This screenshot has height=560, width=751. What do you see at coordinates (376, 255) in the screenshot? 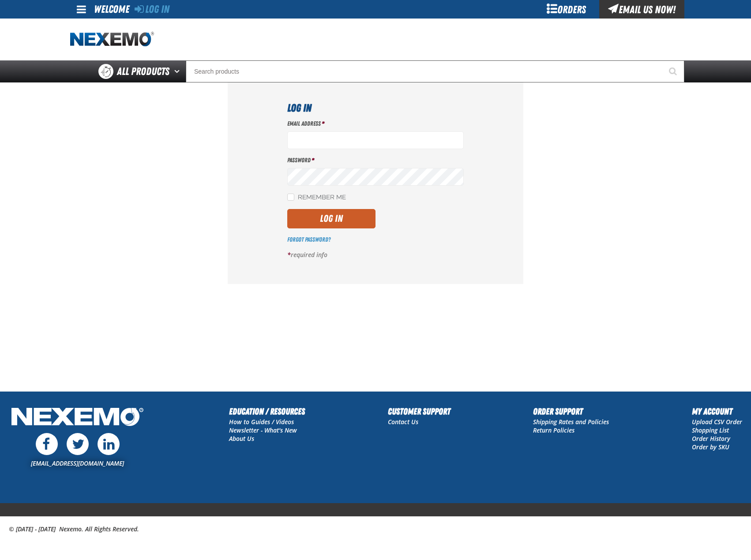
I see `p: required info` at bounding box center [376, 255].